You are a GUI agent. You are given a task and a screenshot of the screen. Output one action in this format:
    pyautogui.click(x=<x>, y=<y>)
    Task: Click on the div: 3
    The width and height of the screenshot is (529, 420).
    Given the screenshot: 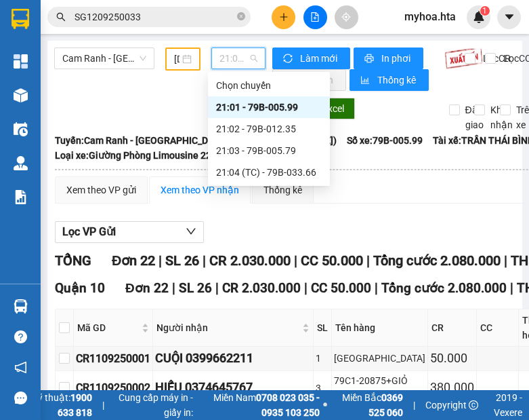 What is the action you would take?
    pyautogui.click(x=323, y=388)
    